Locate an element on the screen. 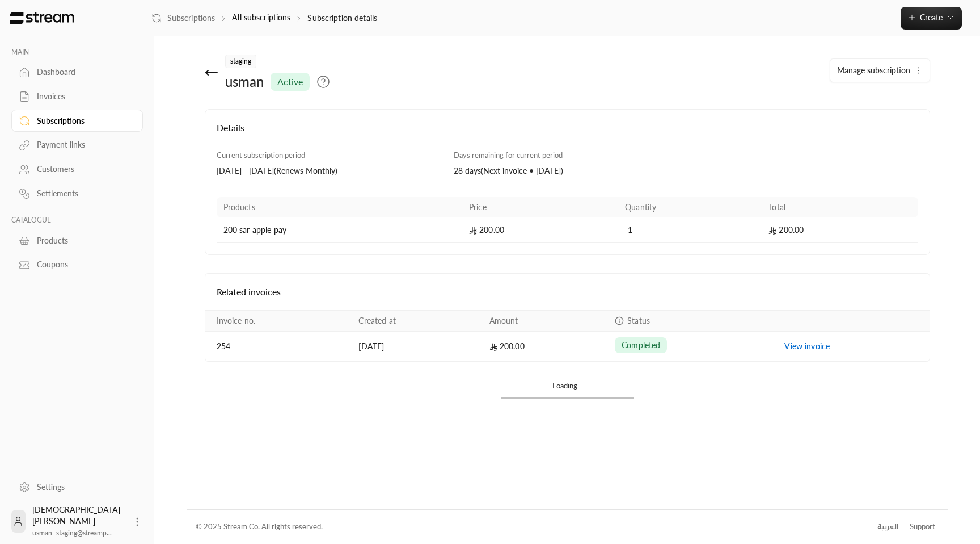  th: Amount is located at coordinates (545, 320).